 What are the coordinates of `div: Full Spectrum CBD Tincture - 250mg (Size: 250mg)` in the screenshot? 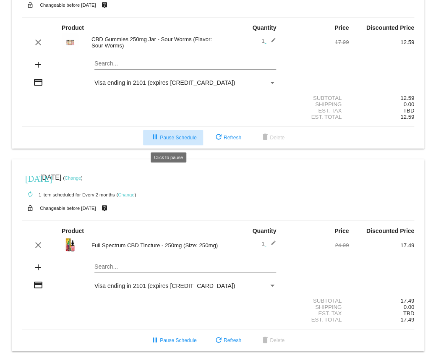 It's located at (153, 245).